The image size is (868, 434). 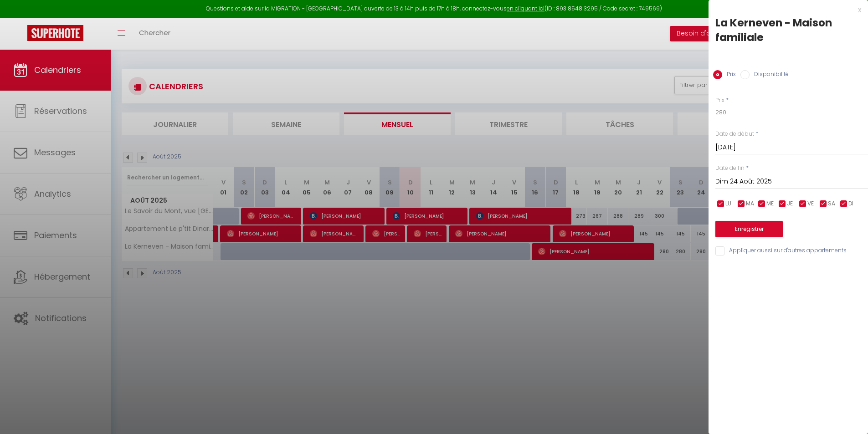 I want to click on span: JE, so click(x=789, y=204).